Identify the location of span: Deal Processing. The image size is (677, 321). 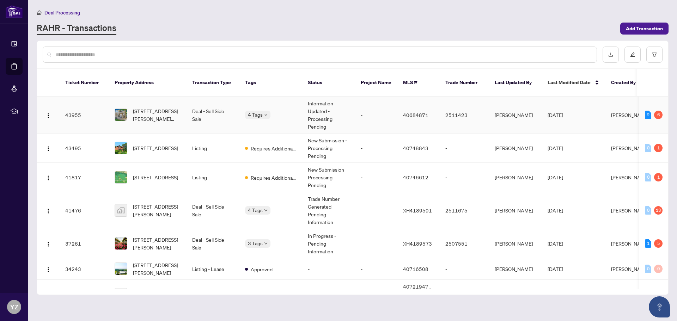
(62, 13).